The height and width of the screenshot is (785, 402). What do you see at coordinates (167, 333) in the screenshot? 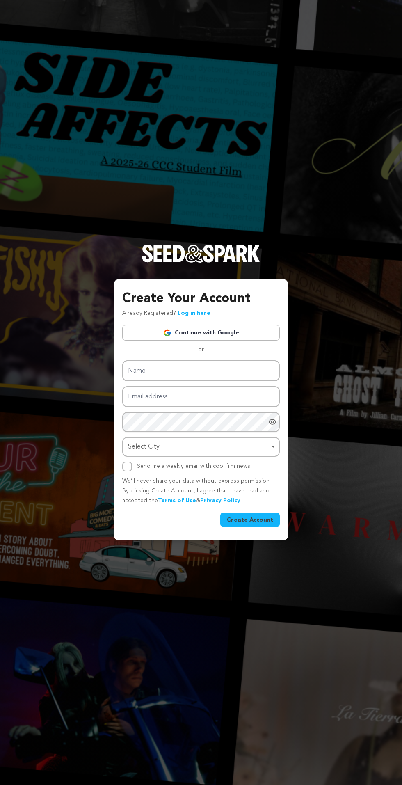
I see `img: Google logo` at bounding box center [167, 333].